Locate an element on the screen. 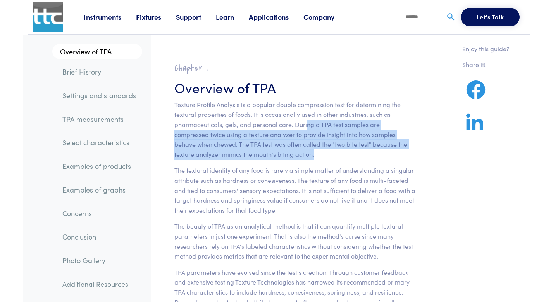 This screenshot has width=558, height=302. a: Applications is located at coordinates (276, 17).